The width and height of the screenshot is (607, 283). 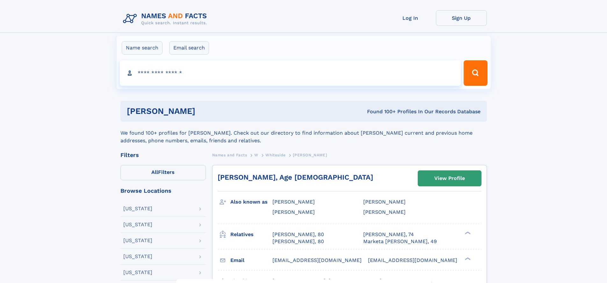 I want to click on span: All, so click(x=155, y=172).